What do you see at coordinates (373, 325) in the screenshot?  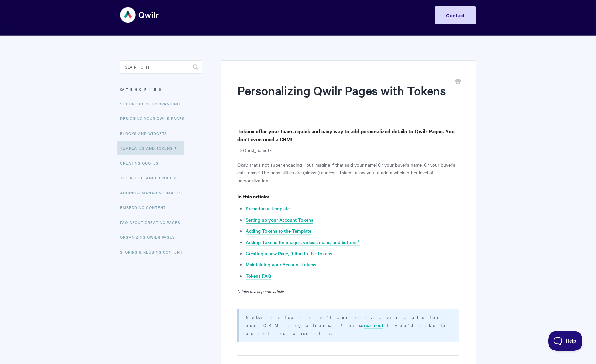 I see `a: reach out` at bounding box center [373, 325].